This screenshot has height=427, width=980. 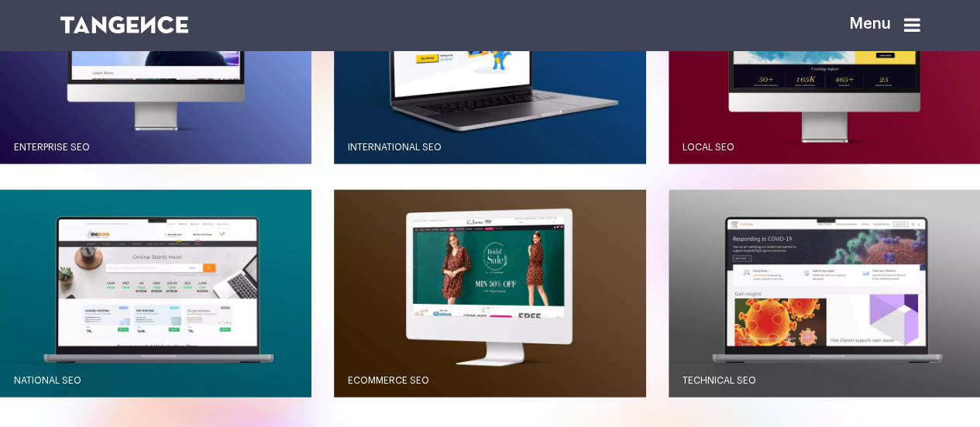 What do you see at coordinates (388, 381) in the screenshot?
I see `span: Ecommerce SEO` at bounding box center [388, 381].